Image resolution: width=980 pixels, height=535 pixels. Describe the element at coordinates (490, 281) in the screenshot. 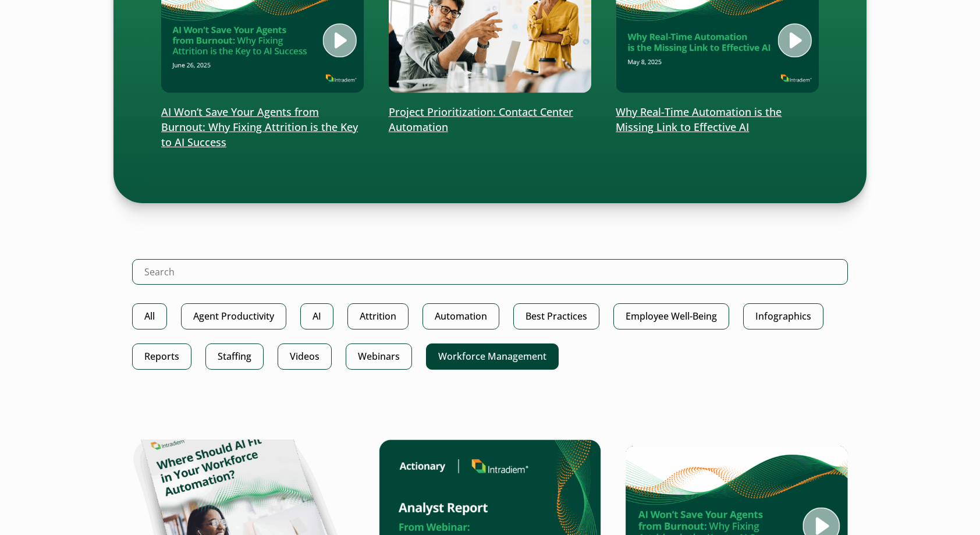

I see `form: Search Intradiem` at that location.